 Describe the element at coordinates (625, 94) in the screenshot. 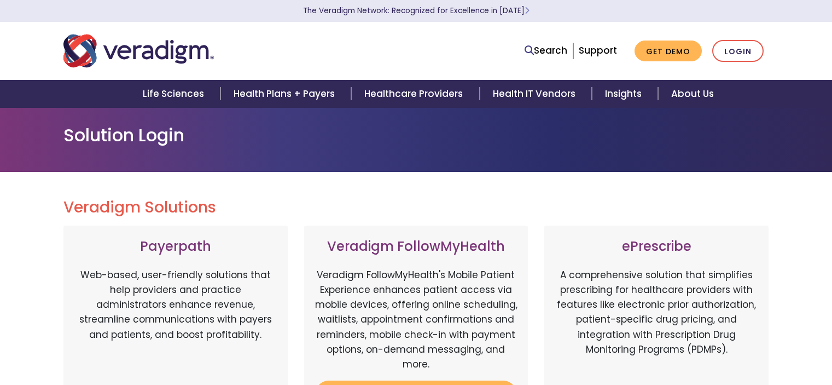

I see `a: Insights` at that location.